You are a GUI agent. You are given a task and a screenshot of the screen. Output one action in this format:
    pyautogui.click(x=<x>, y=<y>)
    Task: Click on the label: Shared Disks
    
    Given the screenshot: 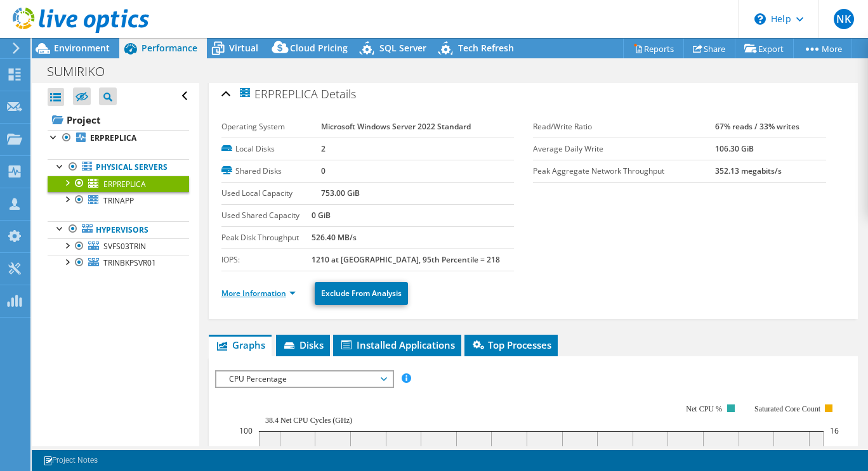 What is the action you would take?
    pyautogui.click(x=271, y=171)
    